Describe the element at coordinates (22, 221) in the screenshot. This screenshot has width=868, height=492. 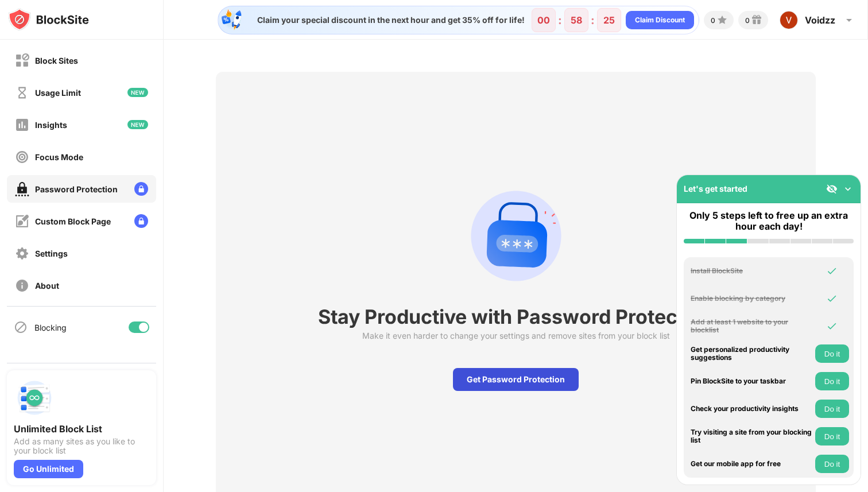
I see `img: customize-block-page-off.svg` at that location.